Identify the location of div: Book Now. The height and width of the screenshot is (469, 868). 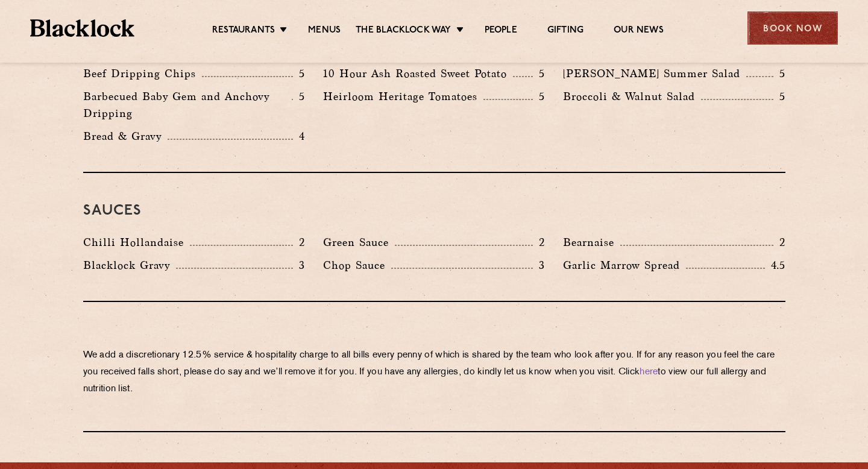
(793, 28).